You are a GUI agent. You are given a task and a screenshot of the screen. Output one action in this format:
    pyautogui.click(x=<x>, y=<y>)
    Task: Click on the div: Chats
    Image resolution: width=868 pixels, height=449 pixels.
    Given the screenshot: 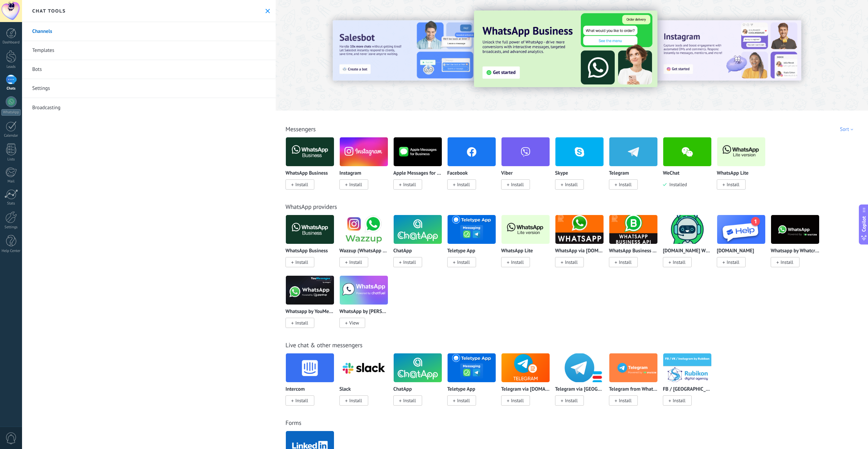 What is the action you would take?
    pyautogui.click(x=11, y=88)
    